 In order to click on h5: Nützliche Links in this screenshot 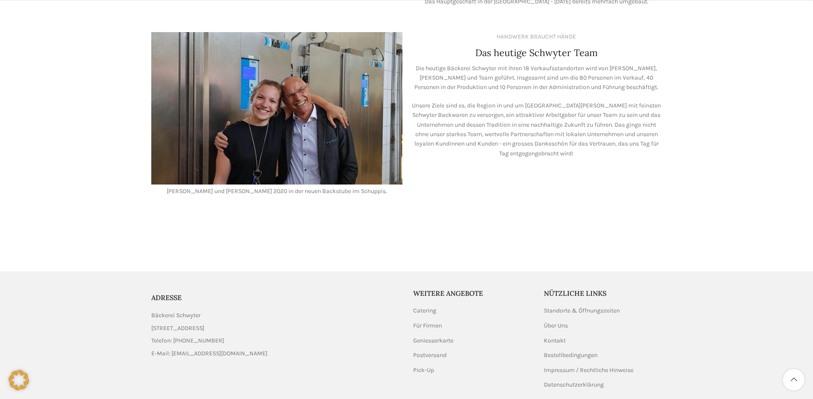, I will do `click(603, 294)`.